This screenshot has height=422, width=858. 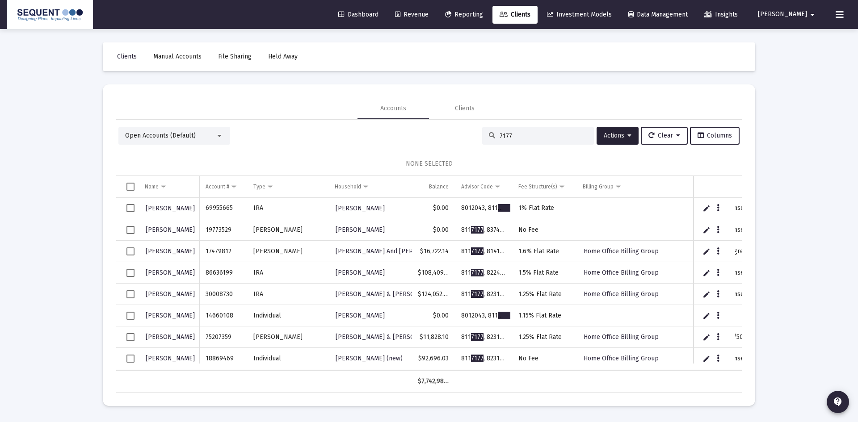 What do you see at coordinates (370, 187) in the screenshot?
I see `td: Column Household` at bounding box center [370, 187].